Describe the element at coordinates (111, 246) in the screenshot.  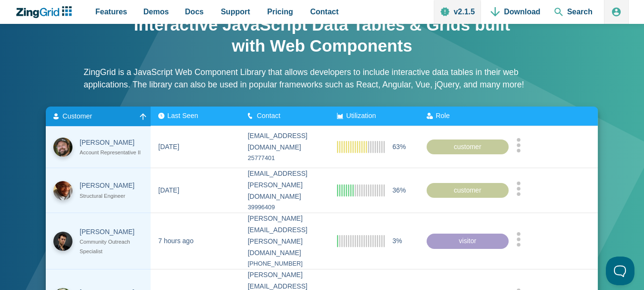
I see `div: Community Outreach Specialist` at that location.